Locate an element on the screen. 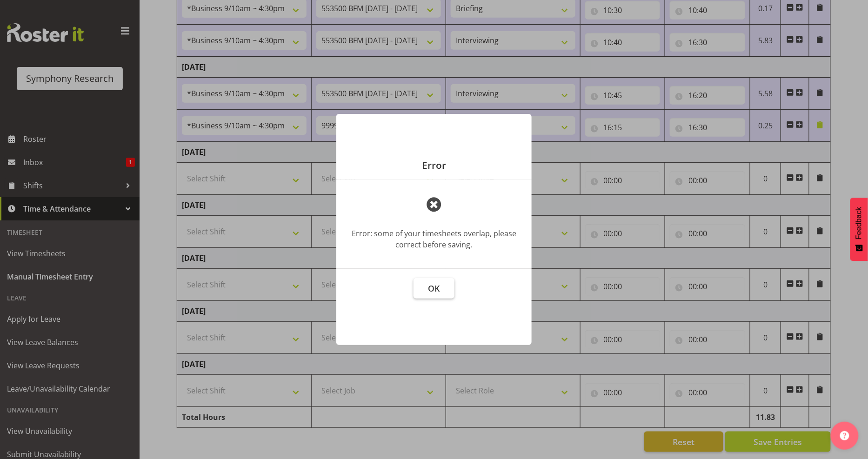  img: help-xxl-2.png is located at coordinates (845, 436).